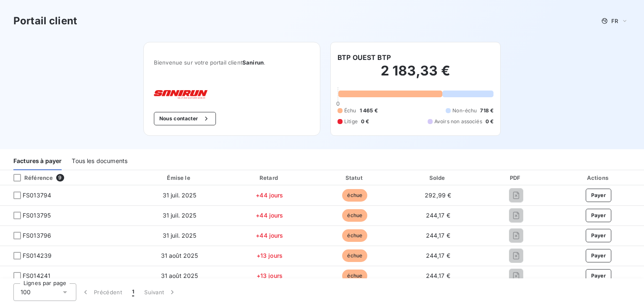  What do you see at coordinates (133, 292) in the screenshot?
I see `button: 1` at bounding box center [133, 292].